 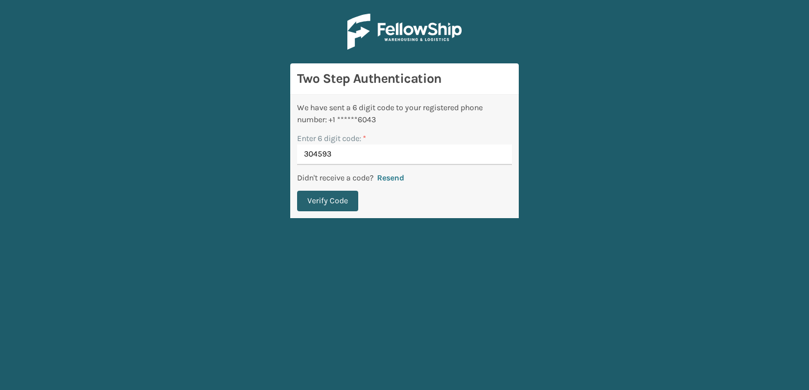 What do you see at coordinates (335, 178) in the screenshot?
I see `p: Didn't receive a code?` at bounding box center [335, 178].